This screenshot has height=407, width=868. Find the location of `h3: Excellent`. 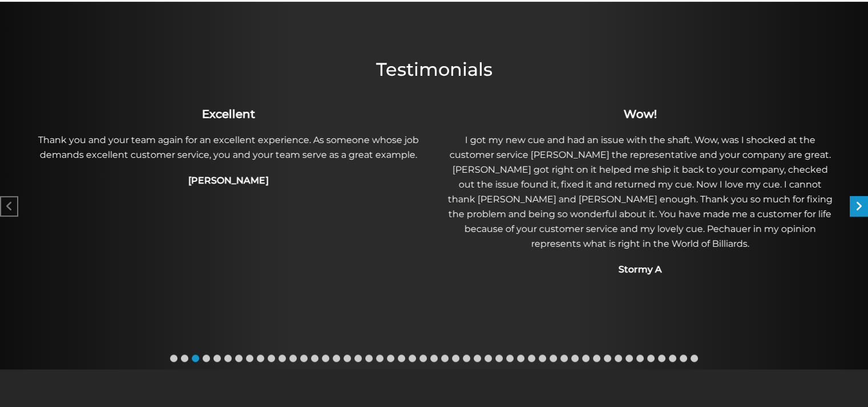

h3: Excellent is located at coordinates (228, 114).